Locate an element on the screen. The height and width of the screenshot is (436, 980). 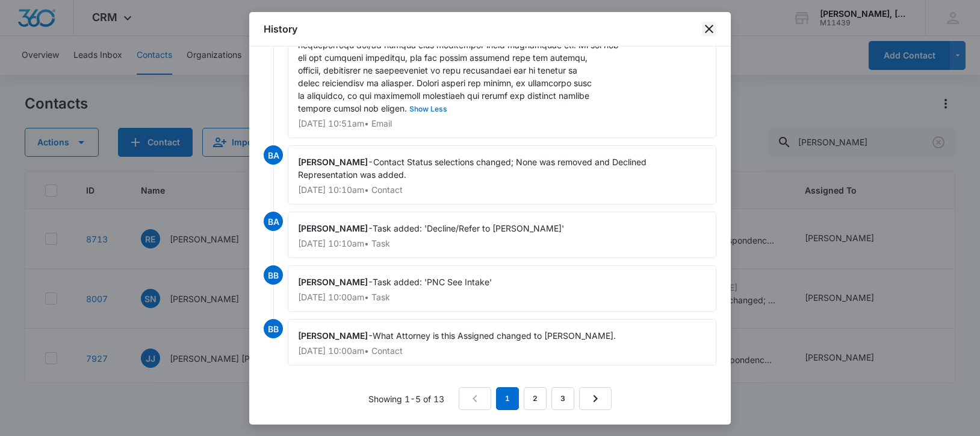
a: Next Page is located at coordinates (596, 398).